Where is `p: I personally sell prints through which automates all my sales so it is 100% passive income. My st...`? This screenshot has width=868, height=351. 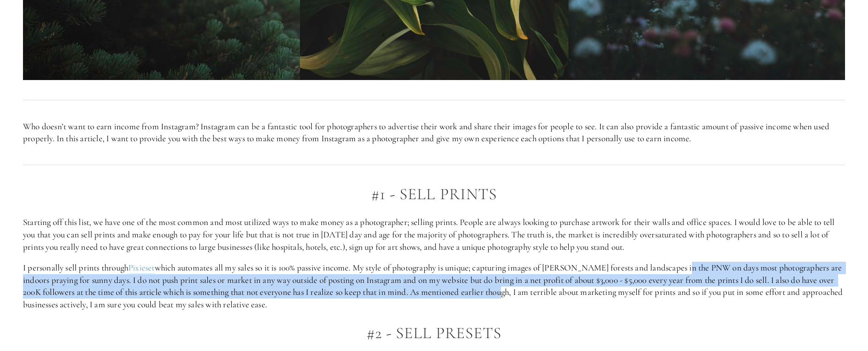
p: I personally sell prints through which automates all my sales so it is 100% passive income. My st... is located at coordinates (434, 286).